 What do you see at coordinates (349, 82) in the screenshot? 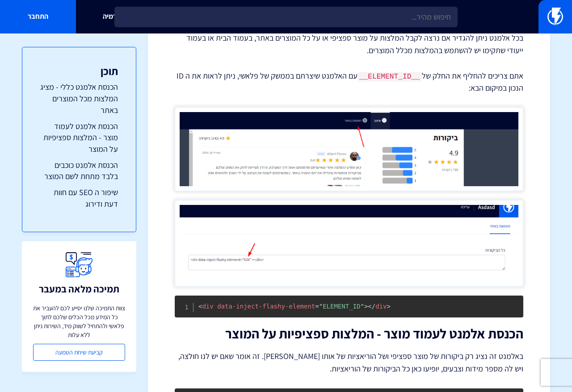
I see `p: אתם צריכים להחליף את החלק של עם האלמנט שיצרתם בממשק של פלאשי, ניתן לראות את ה ID הנכון במיקום הבא:` at bounding box center [349, 82].